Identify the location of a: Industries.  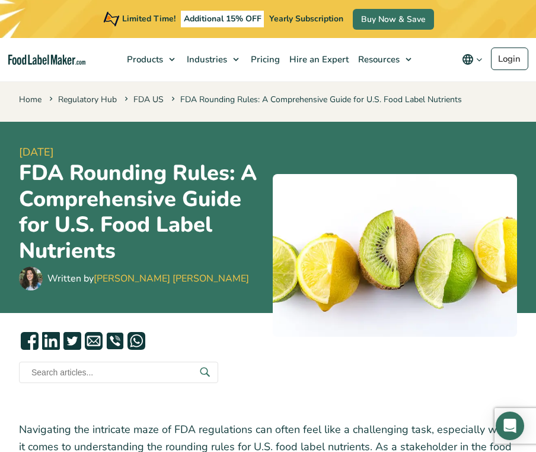
(213, 59).